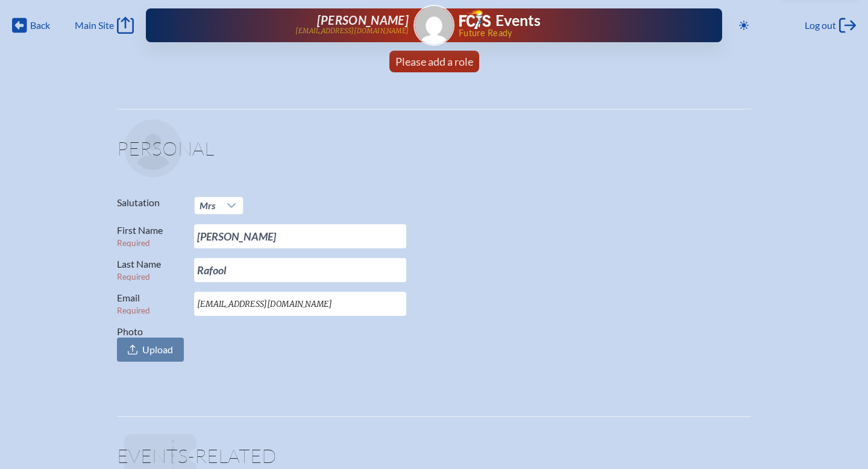  What do you see at coordinates (207, 205) in the screenshot?
I see `span: Mrs` at bounding box center [207, 205].